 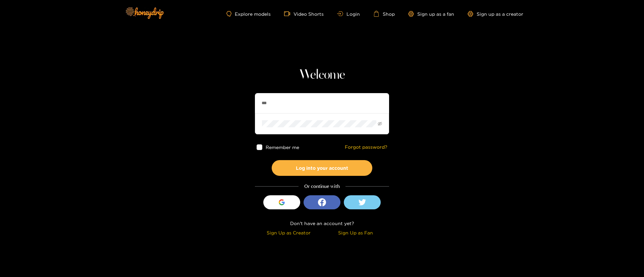 What do you see at coordinates (322, 168) in the screenshot?
I see `button: Log into your account` at bounding box center [322, 168].